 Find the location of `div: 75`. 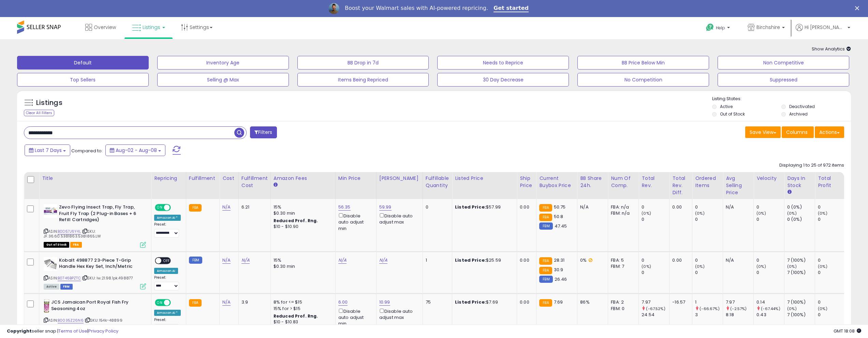

div: 75 is located at coordinates (436, 302).